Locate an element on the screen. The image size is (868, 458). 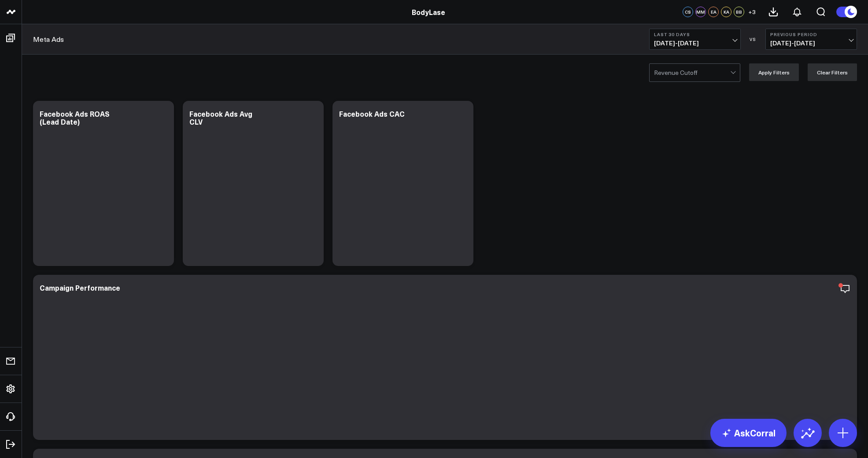
a: Meta Ads is located at coordinates (48, 39).